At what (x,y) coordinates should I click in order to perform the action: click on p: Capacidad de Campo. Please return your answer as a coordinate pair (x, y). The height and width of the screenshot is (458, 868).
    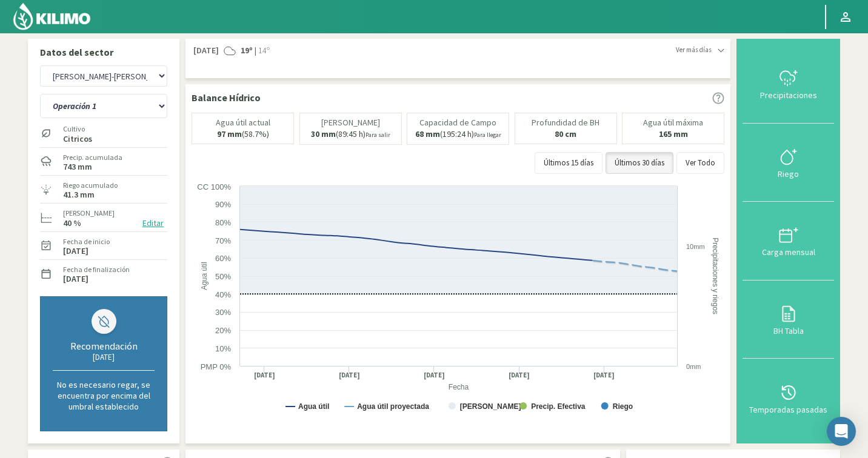
    Looking at the image, I should click on (457, 122).